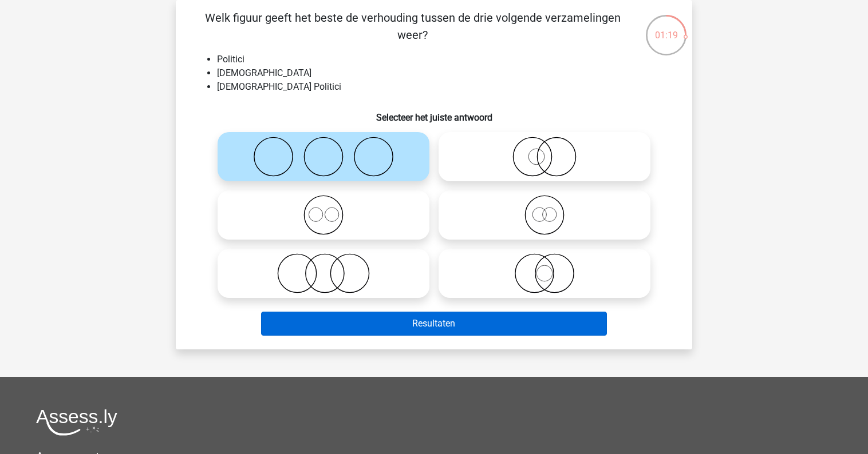  Describe the element at coordinates (434, 324) in the screenshot. I see `button: Resultaten` at that location.